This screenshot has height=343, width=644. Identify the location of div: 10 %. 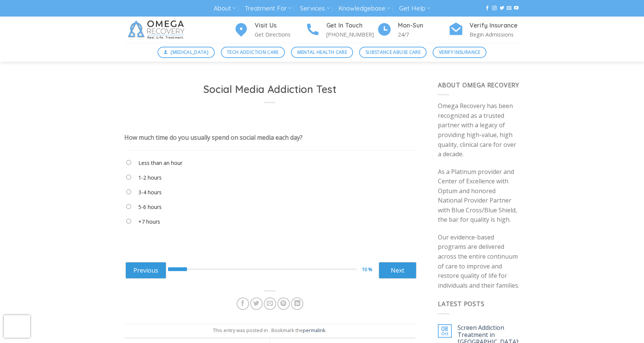
(370, 270).